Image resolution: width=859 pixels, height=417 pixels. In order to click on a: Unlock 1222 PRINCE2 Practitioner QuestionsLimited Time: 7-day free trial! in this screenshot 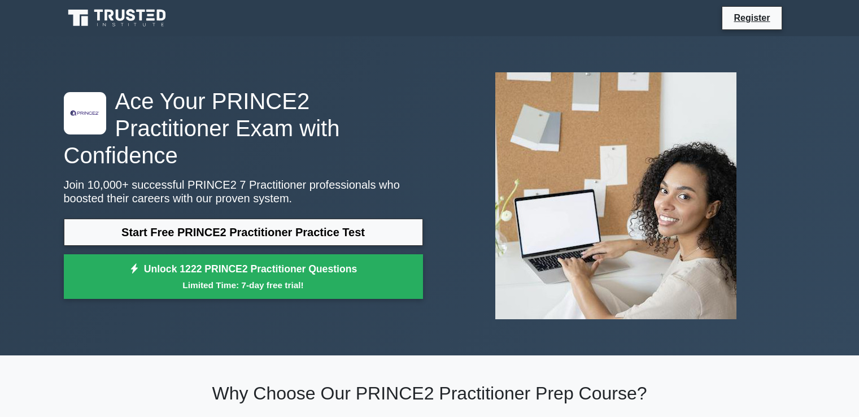, I will do `click(243, 277)`.